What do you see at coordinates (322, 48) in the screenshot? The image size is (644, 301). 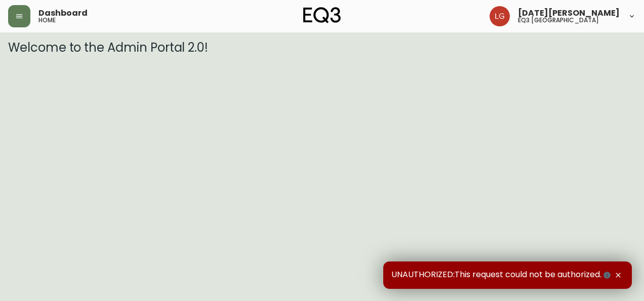 I see `h3: Welcome to the Admin Portal 2.0!` at bounding box center [322, 48].